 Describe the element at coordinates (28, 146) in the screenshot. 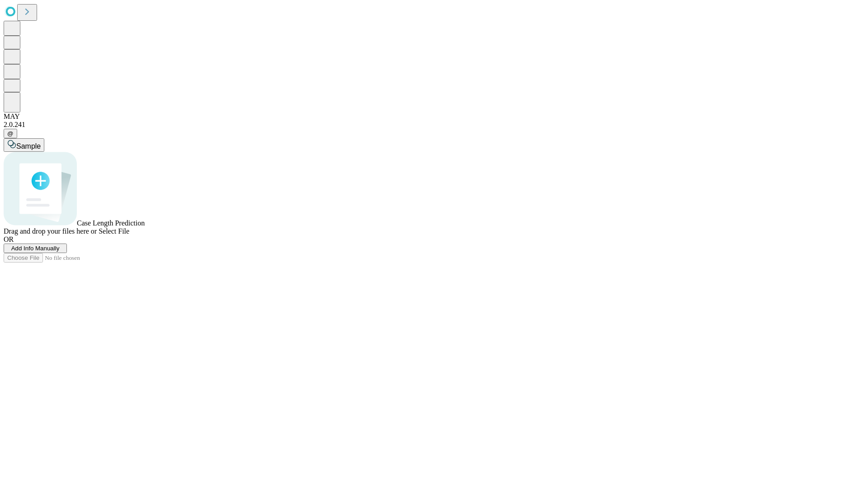

I see `span: Sample` at that location.